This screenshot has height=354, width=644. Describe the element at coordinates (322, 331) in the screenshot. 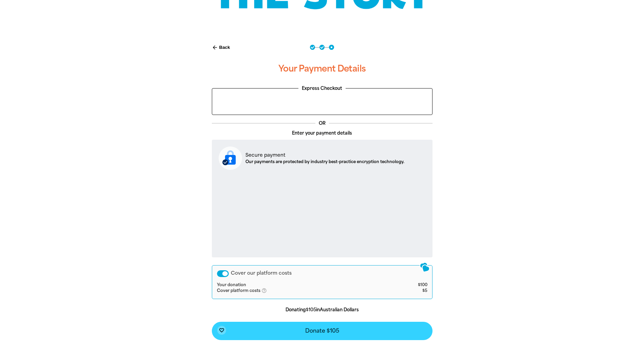

I see `button: favorite_borderDonate $105` at that location.